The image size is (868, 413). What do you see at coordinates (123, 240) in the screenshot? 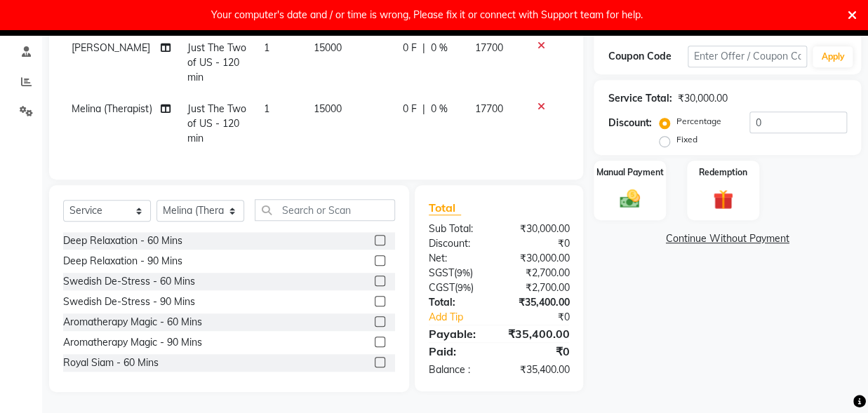
I see `div: Deep Relaxation - 60 Mins` at bounding box center [123, 240].